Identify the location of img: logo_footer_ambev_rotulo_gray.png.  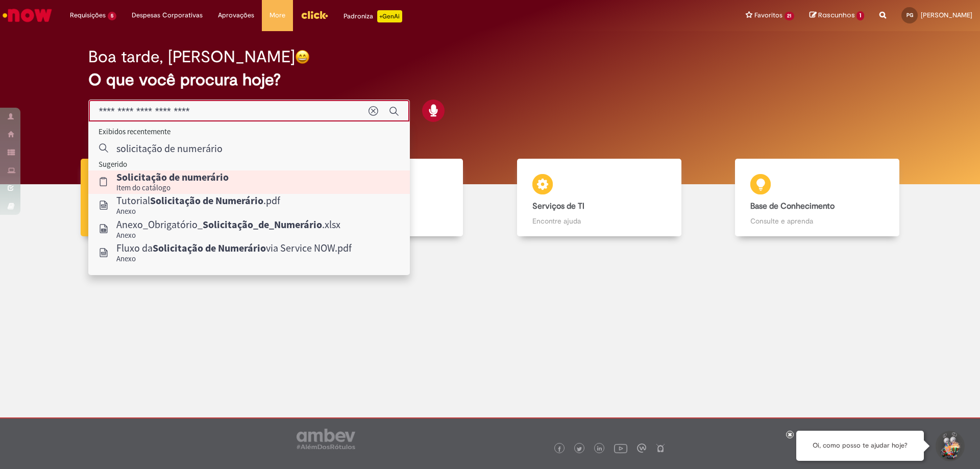
(325, 439).